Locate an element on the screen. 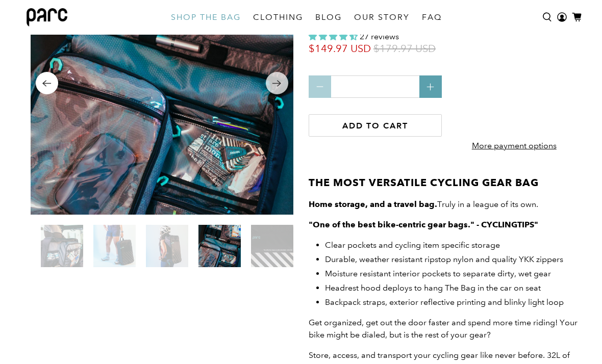 The image size is (602, 364). a: OUR STORY is located at coordinates (382, 17).